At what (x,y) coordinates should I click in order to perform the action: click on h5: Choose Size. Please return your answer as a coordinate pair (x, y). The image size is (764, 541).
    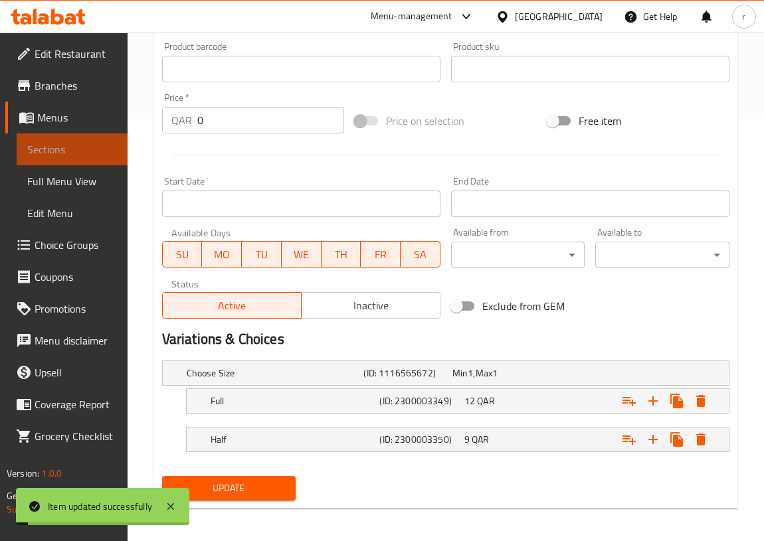
    Looking at the image, I should click on (272, 373).